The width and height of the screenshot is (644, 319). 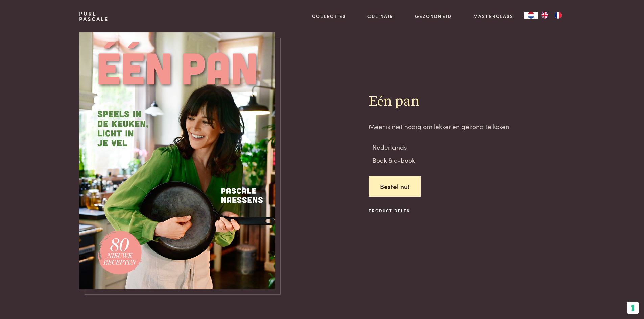 What do you see at coordinates (94, 16) in the screenshot?
I see `a: PurePascale` at bounding box center [94, 16].